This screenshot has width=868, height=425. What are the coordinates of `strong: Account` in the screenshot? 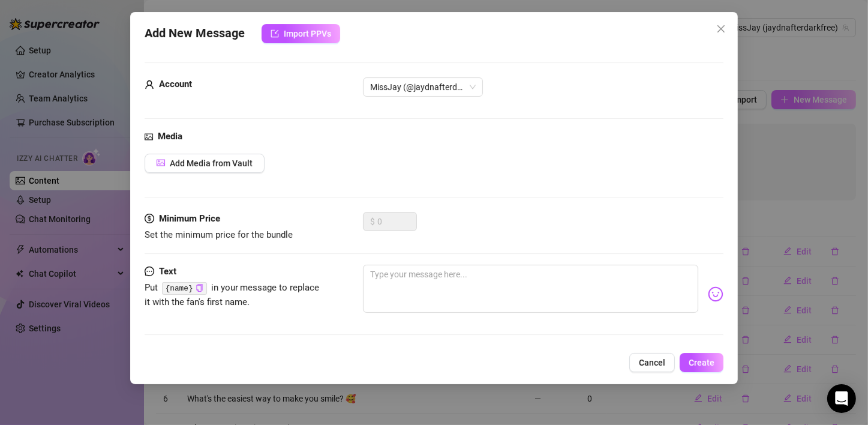 It's located at (175, 84).